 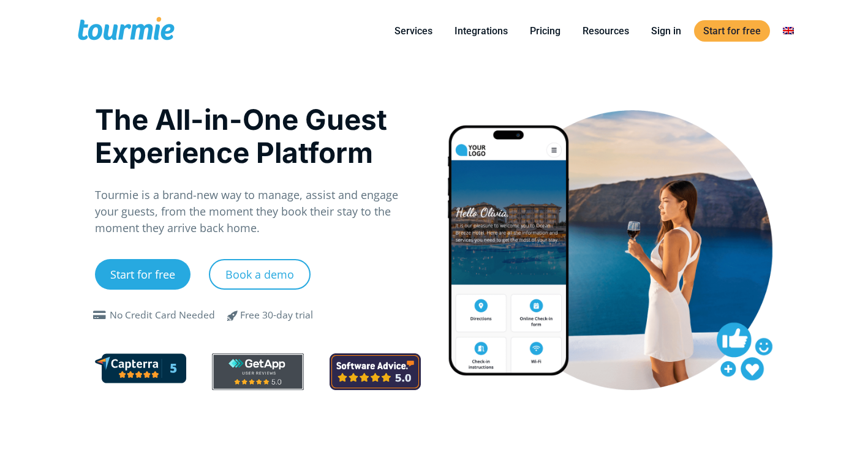 I want to click on p: Tourmie is a brand-new way to manage, assist and engage your guests, from the moment they book th..., so click(x=258, y=211).